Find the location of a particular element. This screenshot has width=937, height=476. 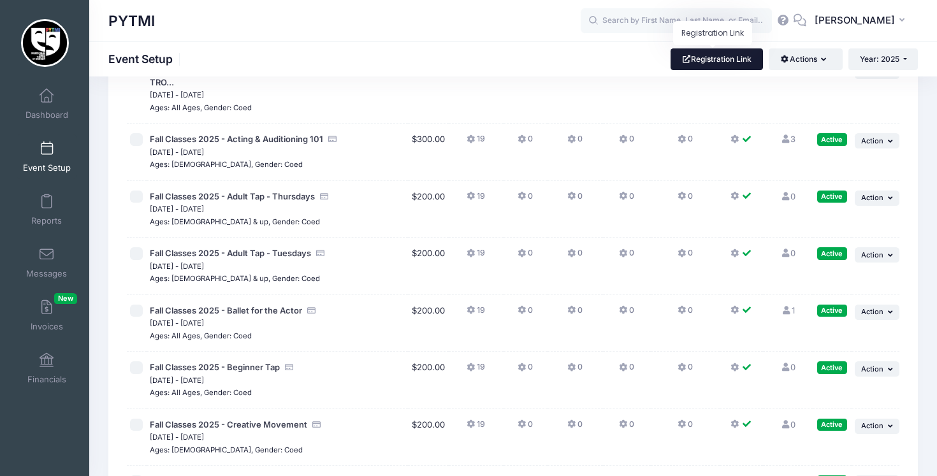

span: Fall Classes 2025 - Creative Movement is located at coordinates (228, 425).